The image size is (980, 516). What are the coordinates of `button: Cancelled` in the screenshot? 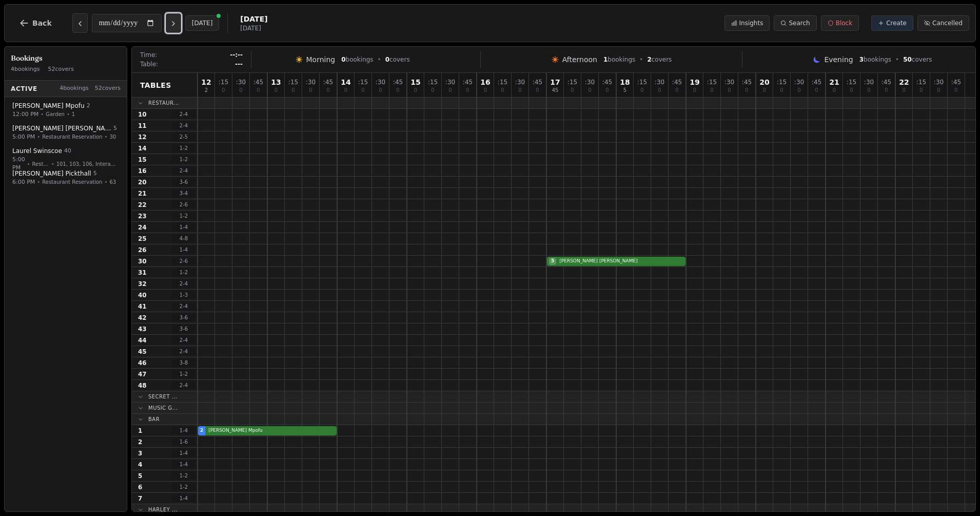 It's located at (944, 23).